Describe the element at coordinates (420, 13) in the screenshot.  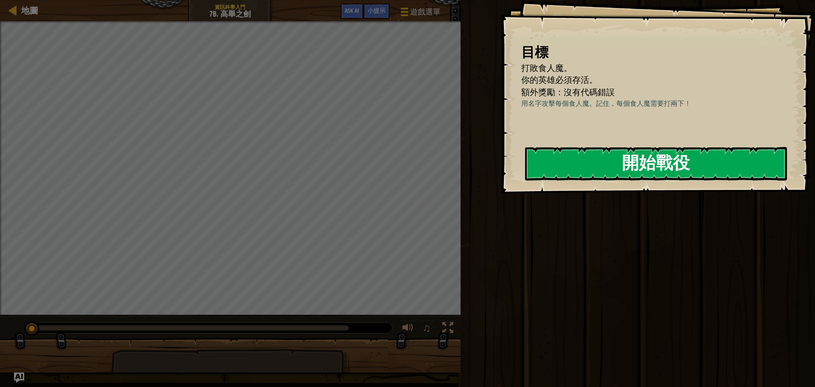
I see `button: 遊戲選單` at that location.